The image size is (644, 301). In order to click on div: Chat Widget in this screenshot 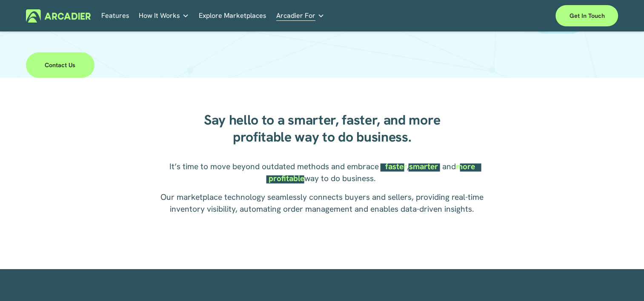, I will do `click(623, 280)`.